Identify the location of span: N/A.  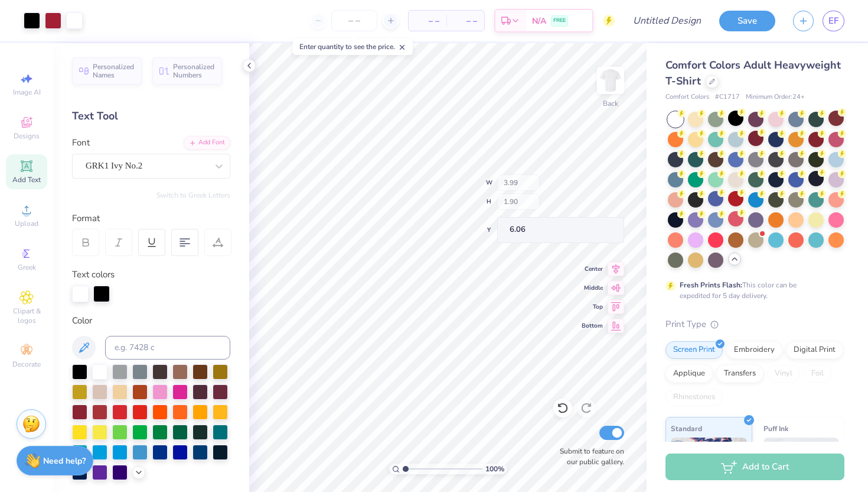
(539, 21).